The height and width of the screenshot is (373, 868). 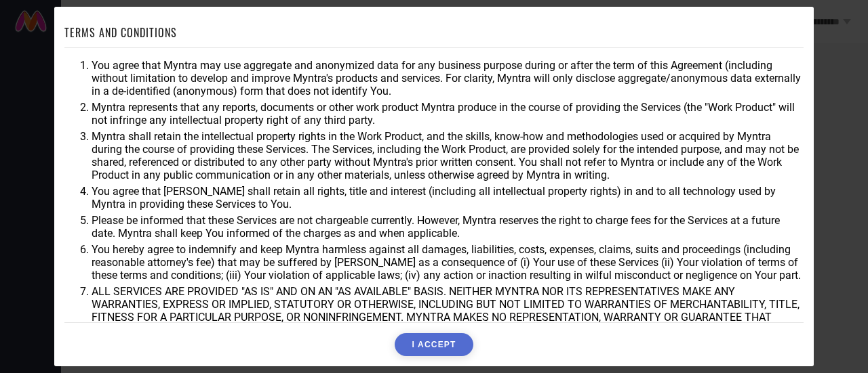 What do you see at coordinates (447, 317) in the screenshot?
I see `li: ALL SERVICES ARE PROVIDED "AS IS" AND ON AN "AS AVAILABLE" BASIS. NEITHER MYNTRA NOR ITS REPRESEN...` at bounding box center [447, 317].